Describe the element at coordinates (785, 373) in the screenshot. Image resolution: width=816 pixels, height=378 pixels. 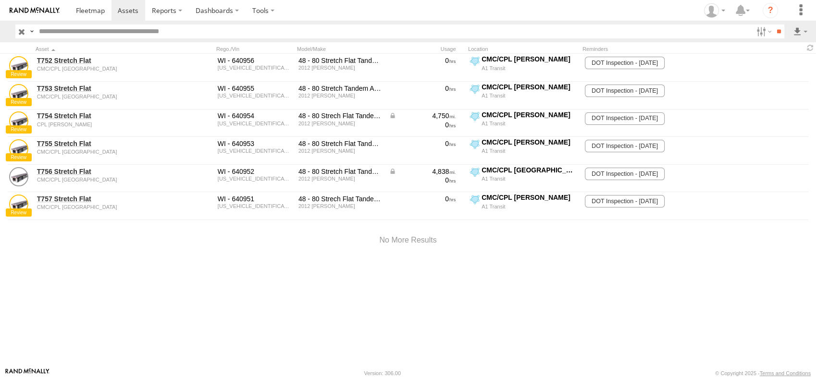
I see `a: Terms and Conditions` at that location.